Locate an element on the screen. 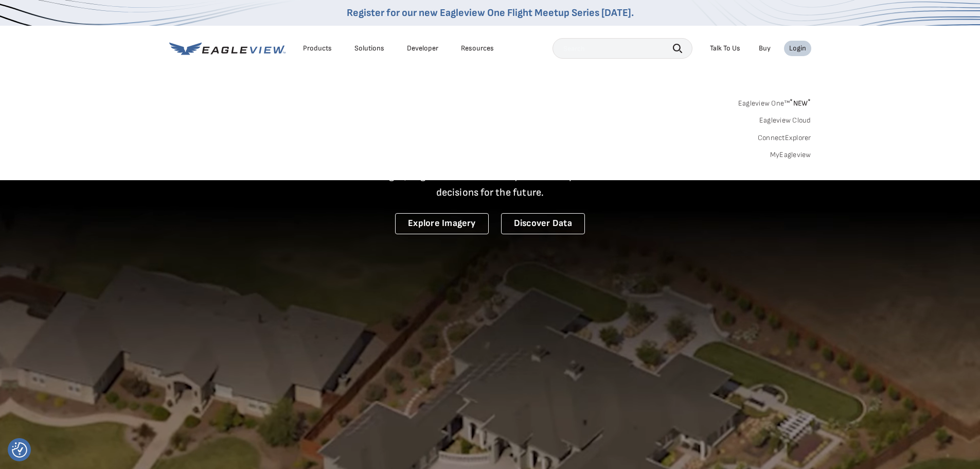 Image resolution: width=980 pixels, height=469 pixels. img: Revisit consent button is located at coordinates (20, 450).